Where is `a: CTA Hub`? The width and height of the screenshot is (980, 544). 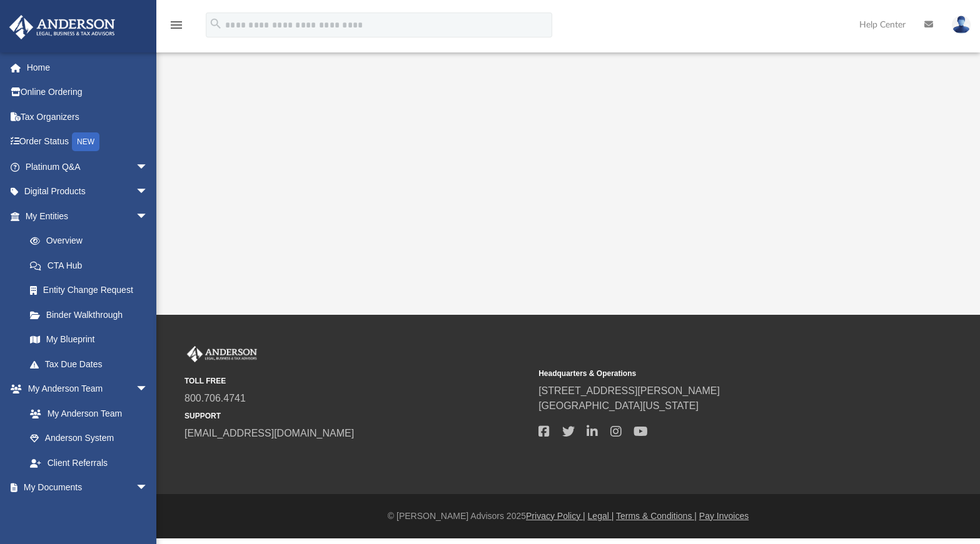 a: CTA Hub is located at coordinates (92, 265).